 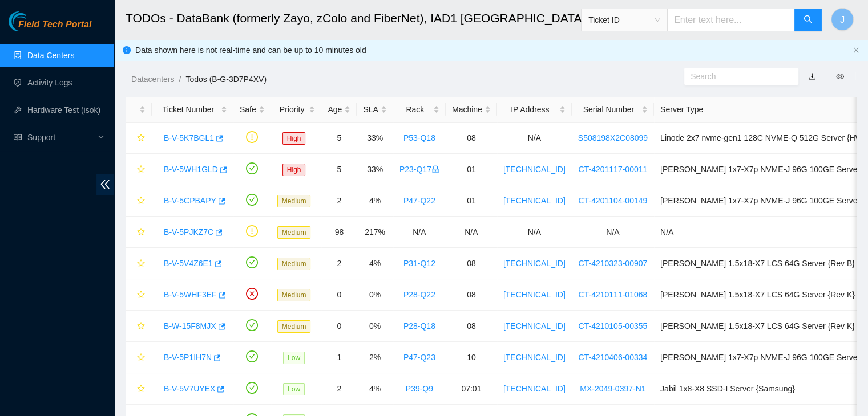 I want to click on span: Low, so click(x=294, y=359).